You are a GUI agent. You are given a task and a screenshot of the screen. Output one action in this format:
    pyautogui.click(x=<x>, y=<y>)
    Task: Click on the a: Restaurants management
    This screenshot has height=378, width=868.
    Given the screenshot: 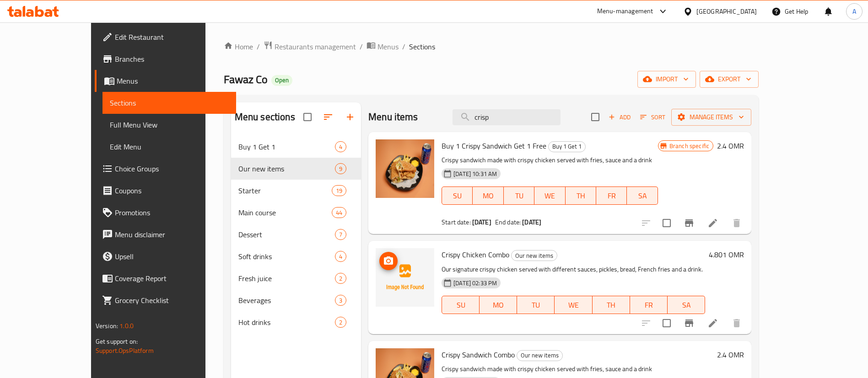 What is the action you would take?
    pyautogui.click(x=310, y=47)
    